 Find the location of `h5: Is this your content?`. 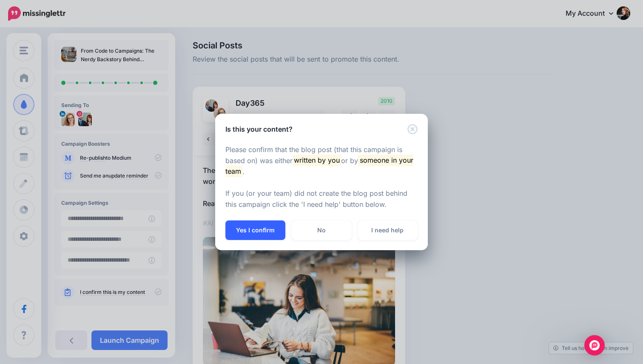

h5: Is this your content? is located at coordinates (259, 129).